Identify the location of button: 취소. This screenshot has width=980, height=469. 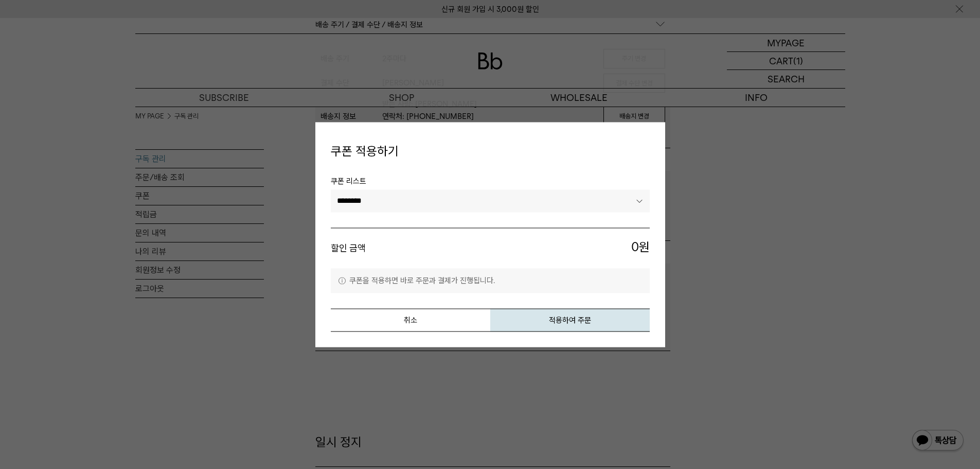
(410, 320).